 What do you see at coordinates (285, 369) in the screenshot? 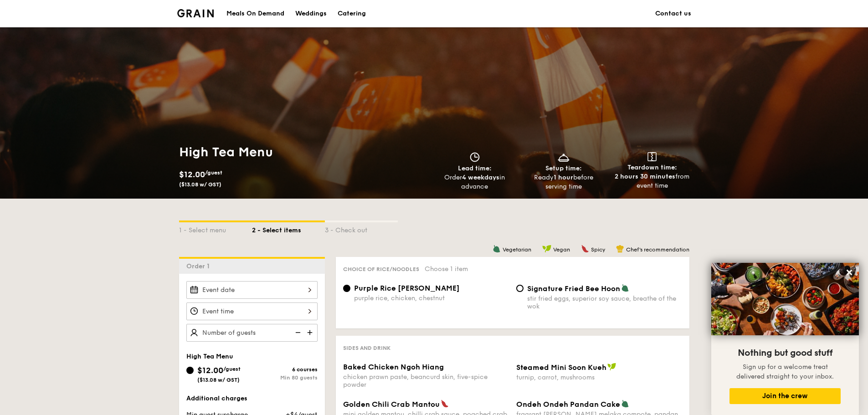
I see `div: 6 courses` at bounding box center [285, 369].